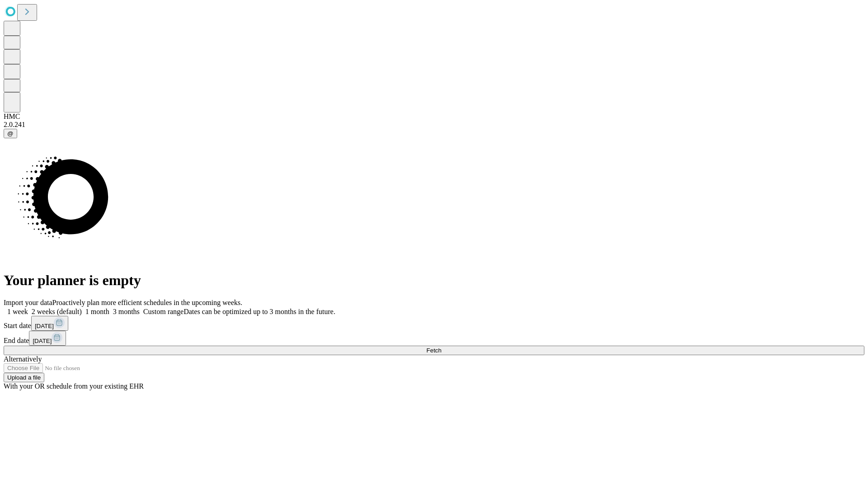  What do you see at coordinates (433, 350) in the screenshot?
I see `span: Fetch` at bounding box center [433, 350].